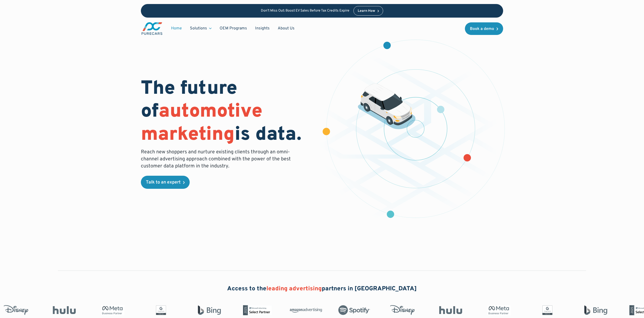  Describe the element at coordinates (482, 29) in the screenshot. I see `div: Book a demo` at that location.